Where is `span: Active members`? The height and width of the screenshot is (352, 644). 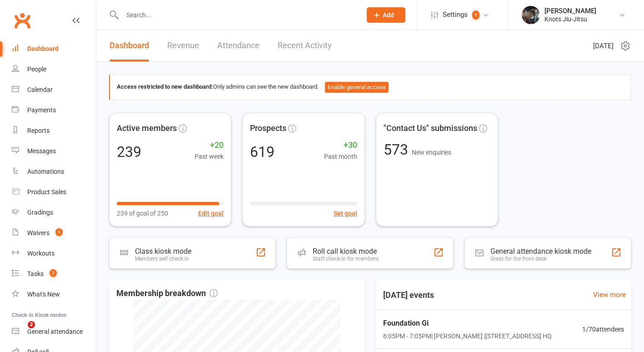 span: Active members is located at coordinates (147, 128).